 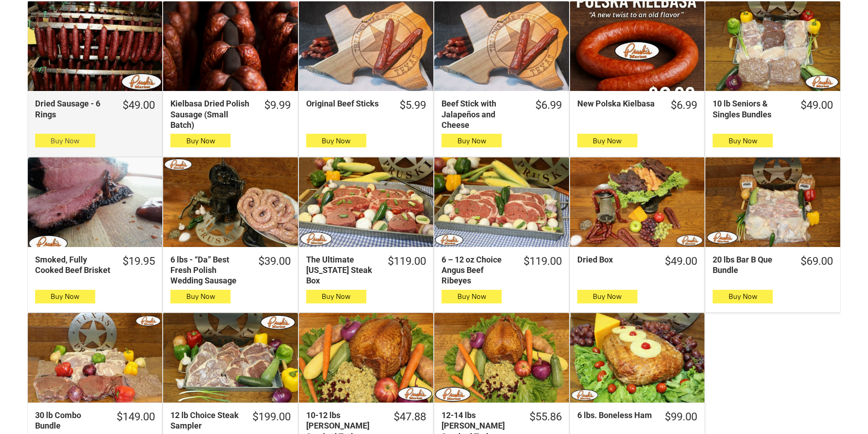 I want to click on div: Original Beef Sticks, so click(x=347, y=103).